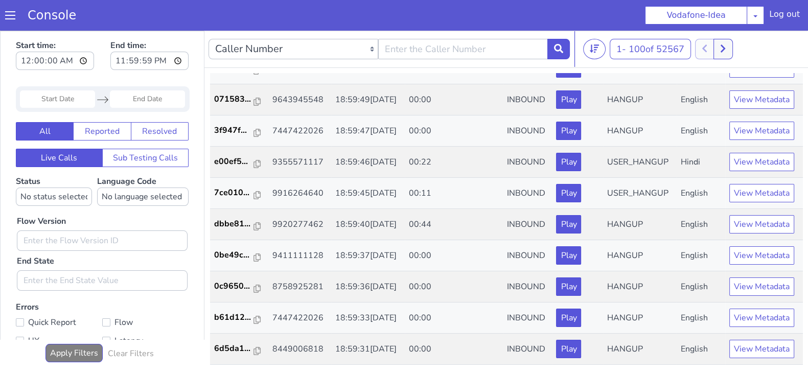  Describe the element at coordinates (147, 68) in the screenshot. I see `input: End Date` at that location.